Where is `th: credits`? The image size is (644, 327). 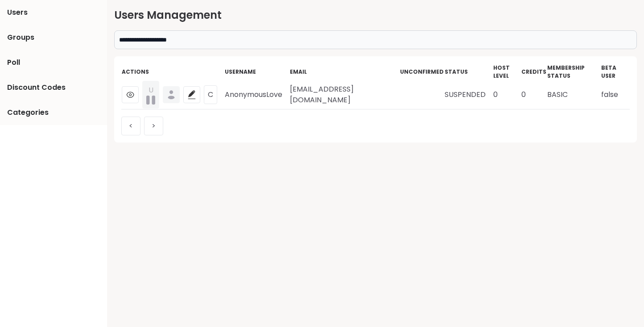
th: credits is located at coordinates (534, 72).